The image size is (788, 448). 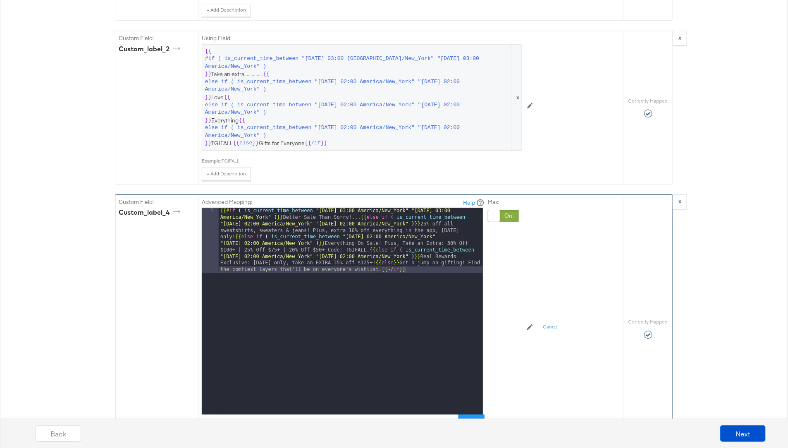 What do you see at coordinates (212, 161) in the screenshot?
I see `div: Example:` at bounding box center [212, 161].